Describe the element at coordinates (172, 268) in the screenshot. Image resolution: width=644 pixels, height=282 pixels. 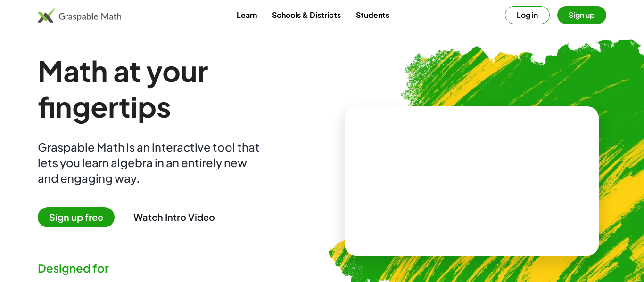
I see `div: Designed for` at that location.